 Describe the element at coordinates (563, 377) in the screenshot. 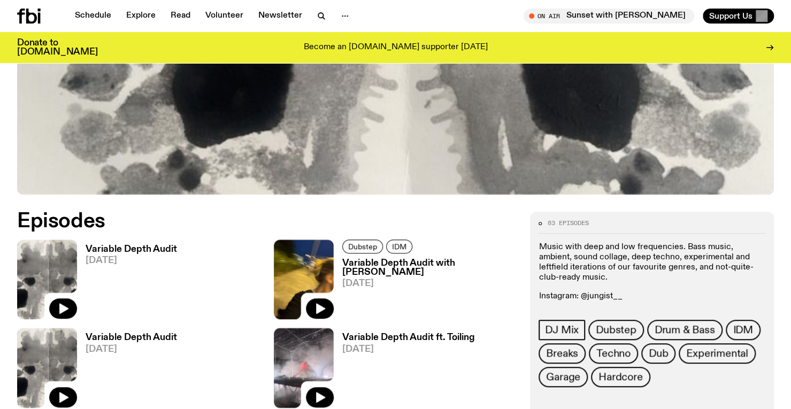

I see `a: Garage` at that location.